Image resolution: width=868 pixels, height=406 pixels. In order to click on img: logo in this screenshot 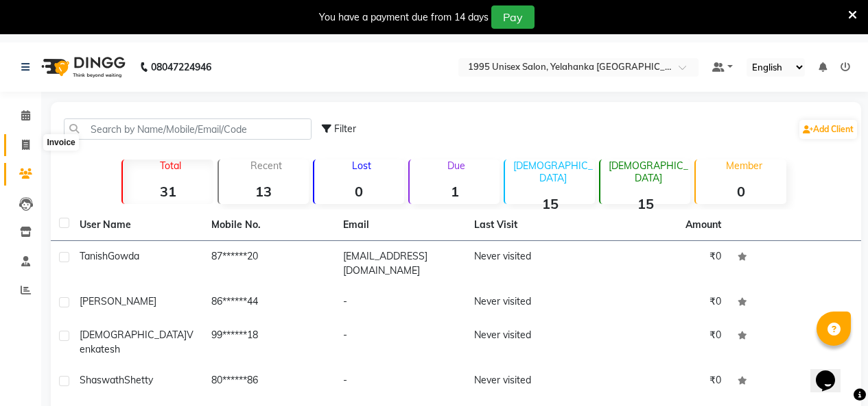, I will do `click(82, 67)`.